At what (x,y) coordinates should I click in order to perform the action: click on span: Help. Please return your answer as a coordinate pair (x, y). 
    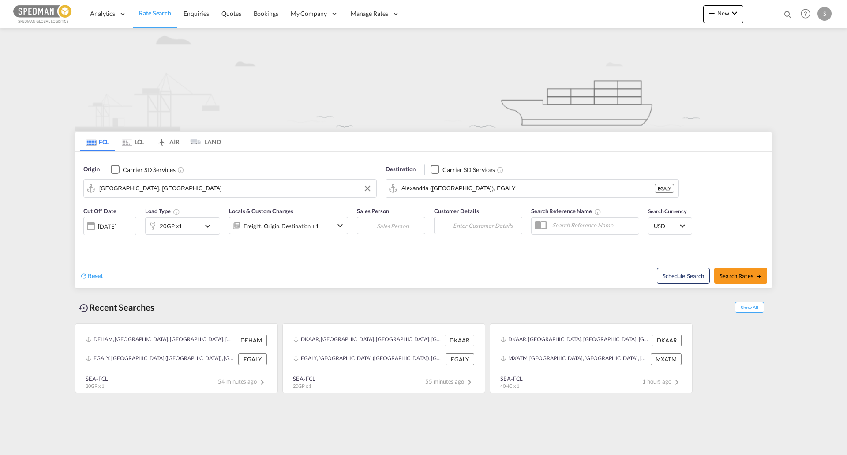
    Looking at the image, I should click on (806, 14).